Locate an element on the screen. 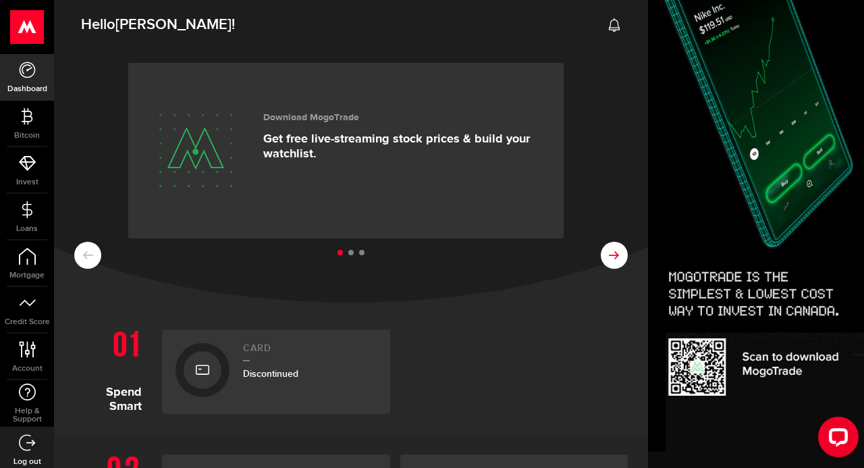 The width and height of the screenshot is (864, 468). h3: Download MogoTrade is located at coordinates (403, 117).